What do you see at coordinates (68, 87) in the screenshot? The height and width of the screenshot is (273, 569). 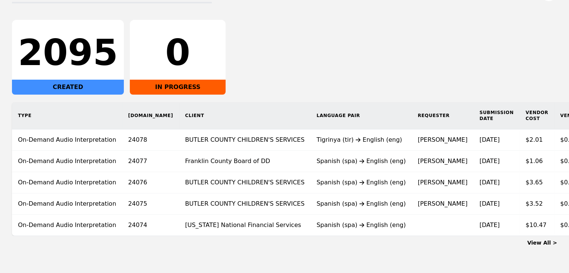 I see `div: CREATED` at bounding box center [68, 87].